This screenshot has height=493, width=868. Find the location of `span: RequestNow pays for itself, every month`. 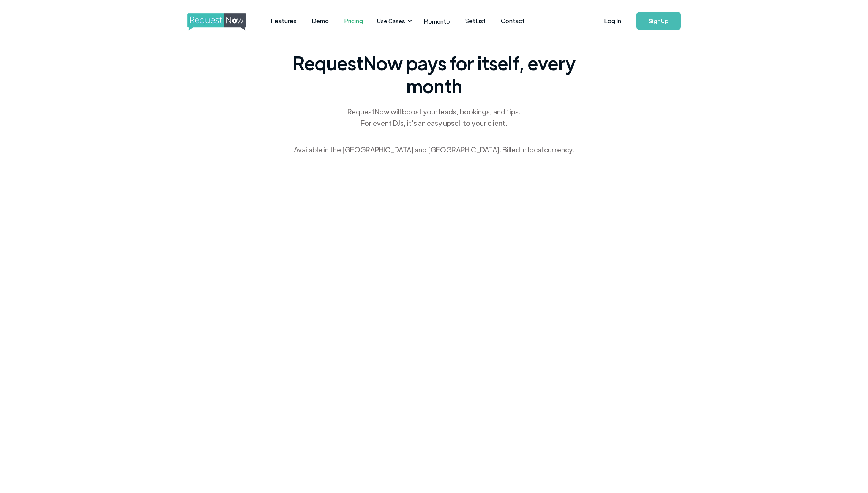

span: RequestNow pays for itself, every month is located at coordinates (434, 74).